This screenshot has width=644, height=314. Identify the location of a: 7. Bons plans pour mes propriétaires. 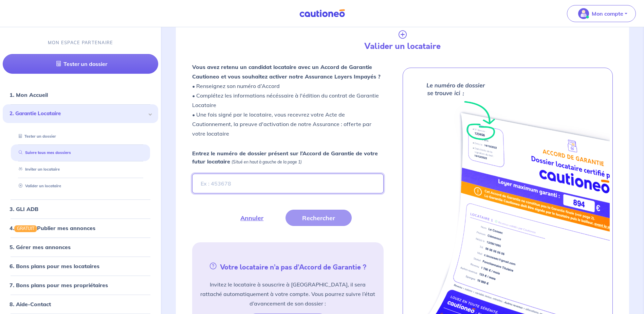
(59, 285).